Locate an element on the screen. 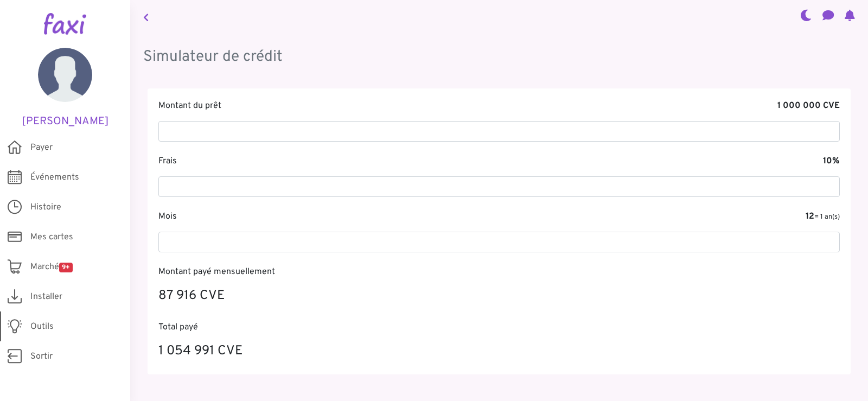  font: Total payé is located at coordinates (178, 328).